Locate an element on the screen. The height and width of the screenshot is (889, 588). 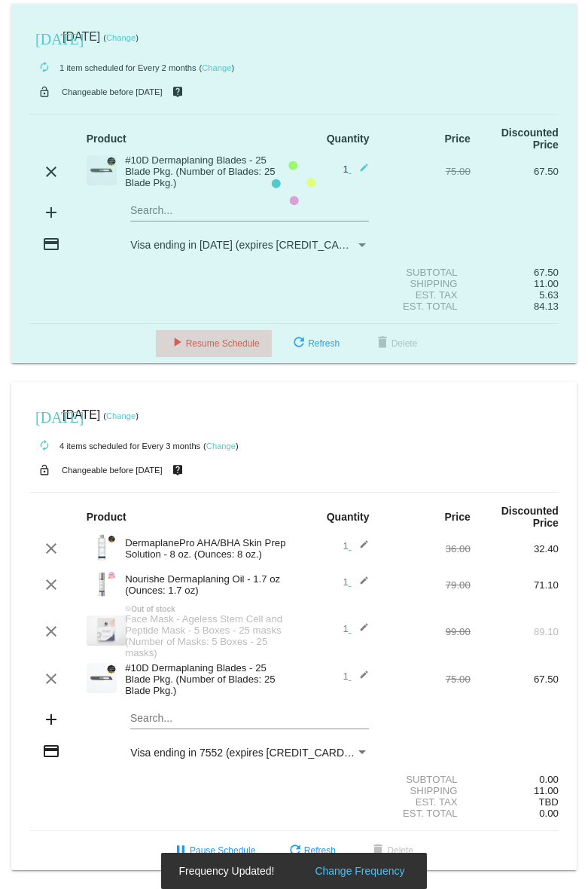
mat-select: Payment Method is located at coordinates (250, 753).